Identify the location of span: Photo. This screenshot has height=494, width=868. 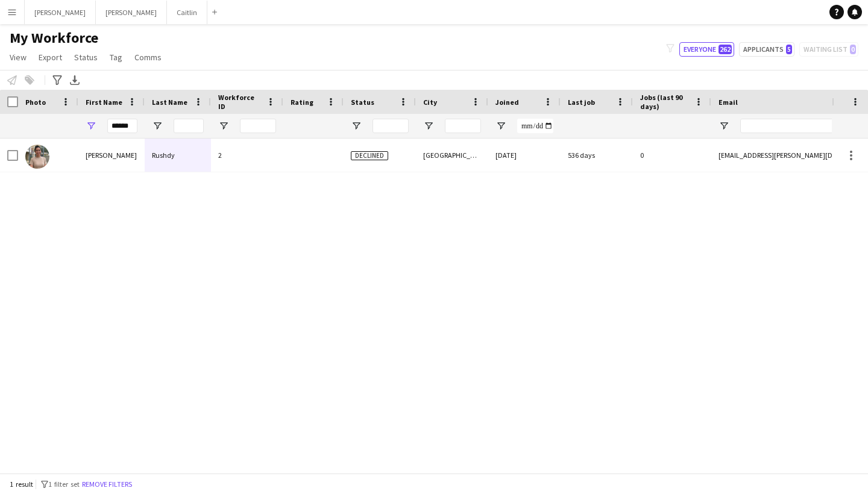
(35, 102).